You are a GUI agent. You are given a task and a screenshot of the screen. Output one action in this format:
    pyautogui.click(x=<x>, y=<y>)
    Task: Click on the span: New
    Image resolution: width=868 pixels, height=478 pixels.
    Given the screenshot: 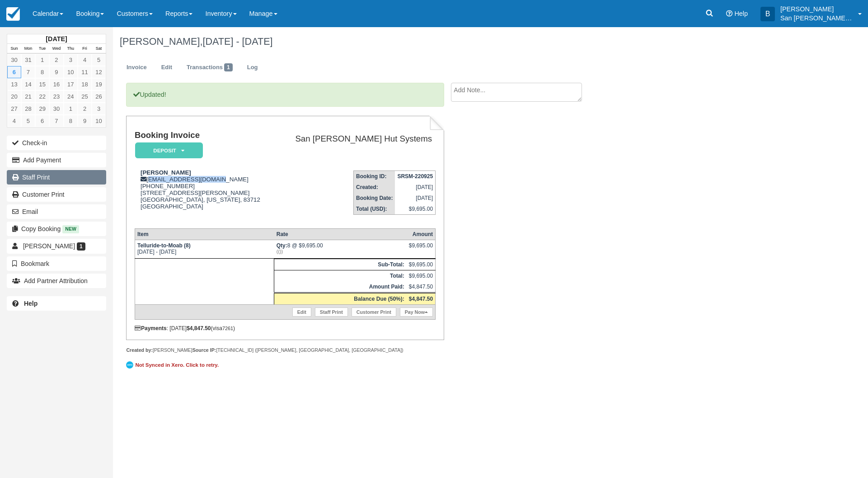 What is the action you would take?
    pyautogui.click(x=70, y=229)
    